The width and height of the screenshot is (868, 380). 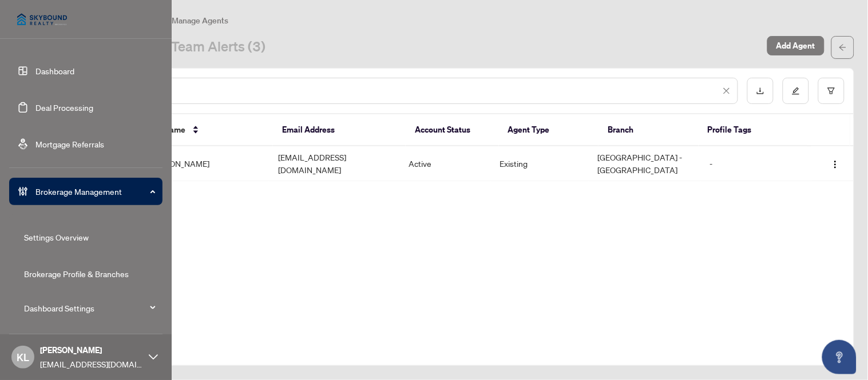 I want to click on button: Add Agent, so click(x=796, y=46).